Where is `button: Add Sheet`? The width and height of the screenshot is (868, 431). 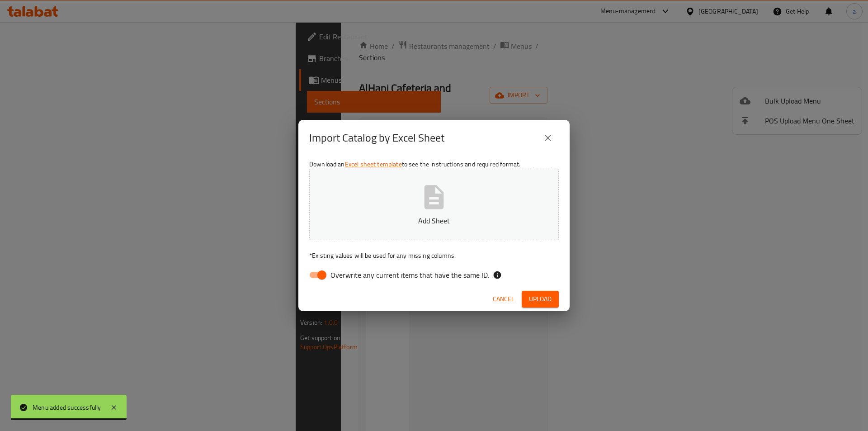 button: Add Sheet is located at coordinates (434, 205).